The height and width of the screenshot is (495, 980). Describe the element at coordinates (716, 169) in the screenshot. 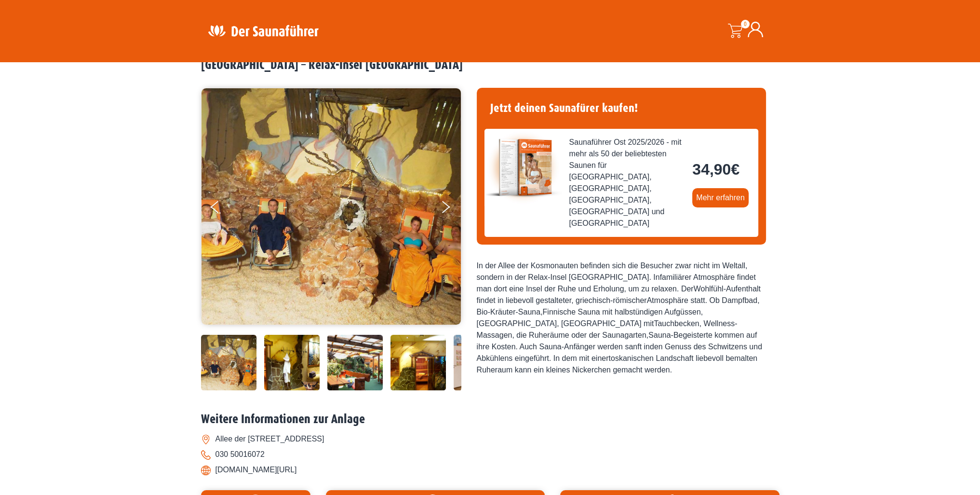

I see `bdi: 34,90` at that location.